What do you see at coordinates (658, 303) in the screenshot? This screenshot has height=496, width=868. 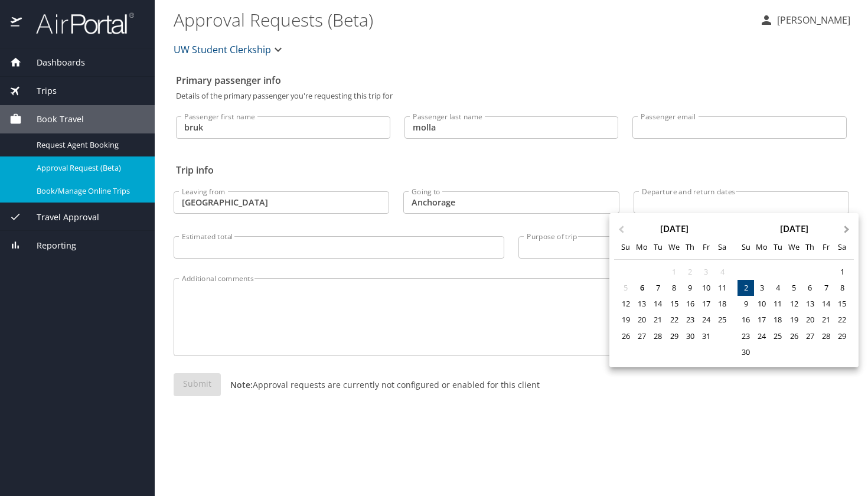 I see `div: Choose Tuesday, October 14th, 2025` at bounding box center [658, 303].